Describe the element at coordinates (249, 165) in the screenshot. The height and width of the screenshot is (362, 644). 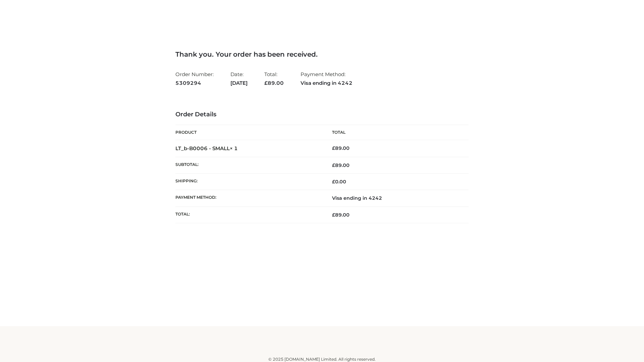
I see `th: Subtotal:` at that location.